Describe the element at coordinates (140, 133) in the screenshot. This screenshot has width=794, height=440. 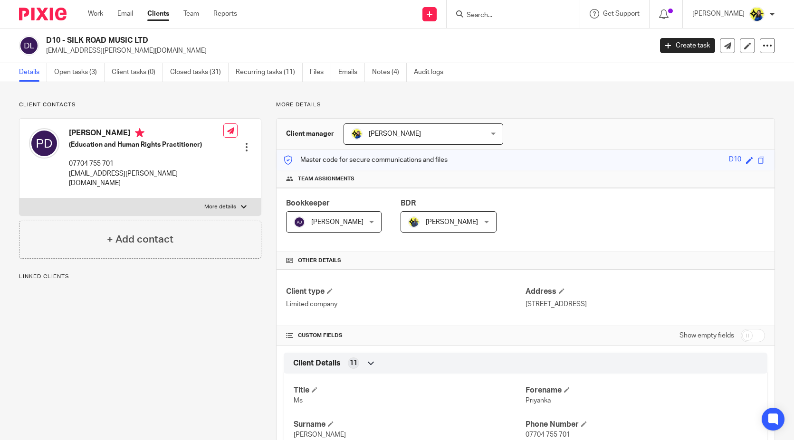
I see `i: Primary` at that location.